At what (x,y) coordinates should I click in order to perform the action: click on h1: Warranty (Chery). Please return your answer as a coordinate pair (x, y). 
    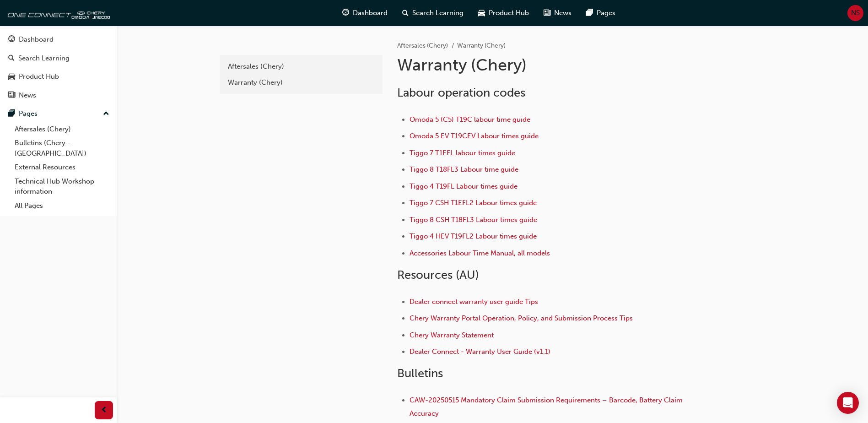
    Looking at the image, I should click on (547, 65).